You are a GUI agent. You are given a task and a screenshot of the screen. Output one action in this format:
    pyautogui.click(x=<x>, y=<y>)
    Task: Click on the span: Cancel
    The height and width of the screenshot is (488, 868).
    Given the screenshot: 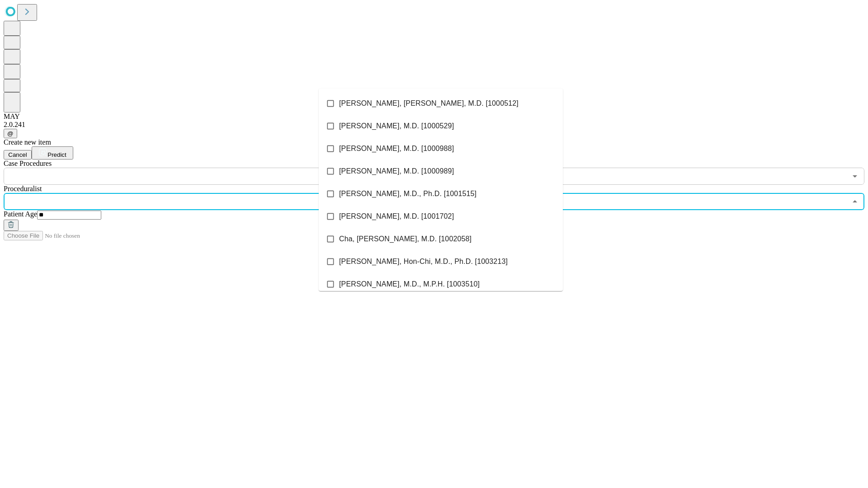 What is the action you would take?
    pyautogui.click(x=18, y=155)
    